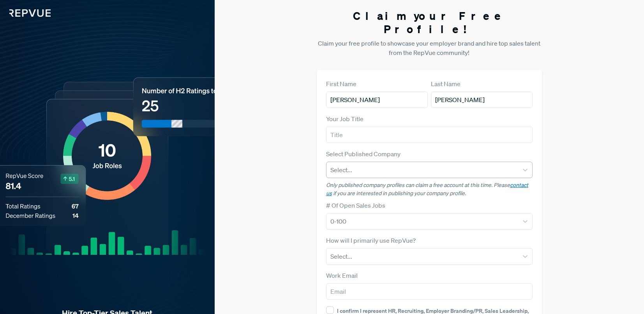 The width and height of the screenshot is (644, 314). I want to click on label: # Of Open Sales Jobs, so click(356, 206).